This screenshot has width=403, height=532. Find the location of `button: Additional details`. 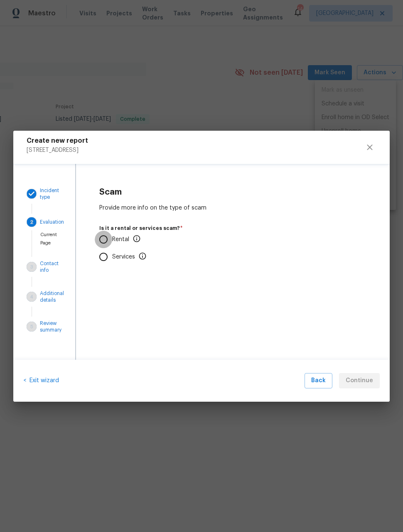

button: Additional details is located at coordinates (39, 297).